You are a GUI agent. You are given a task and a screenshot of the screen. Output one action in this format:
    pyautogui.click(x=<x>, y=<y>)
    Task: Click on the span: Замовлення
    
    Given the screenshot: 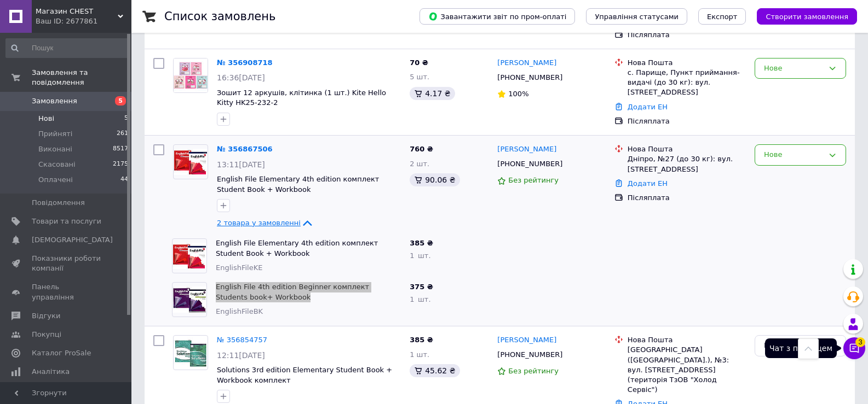 What is the action you would take?
    pyautogui.click(x=54, y=101)
    